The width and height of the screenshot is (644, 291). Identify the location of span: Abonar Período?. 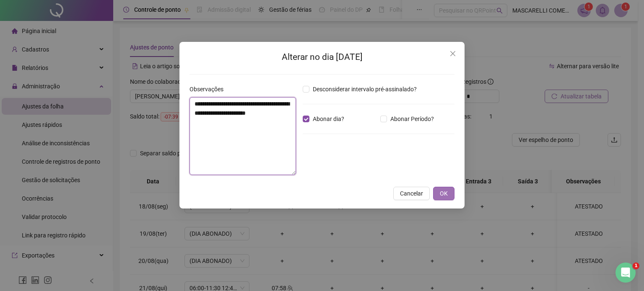
(412, 119).